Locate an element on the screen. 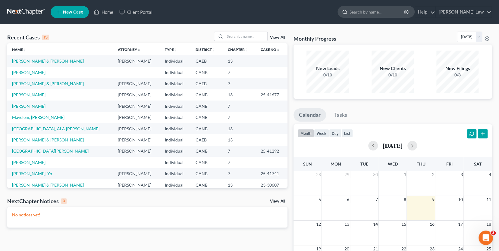  button: month is located at coordinates (306, 133).